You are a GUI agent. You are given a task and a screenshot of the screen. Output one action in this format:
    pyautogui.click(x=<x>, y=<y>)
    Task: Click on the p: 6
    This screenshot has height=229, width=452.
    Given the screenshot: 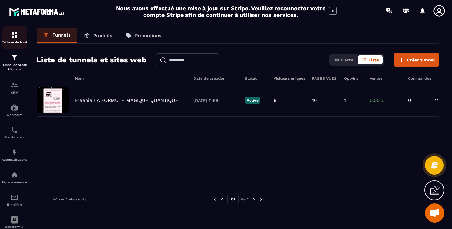 What is the action you would take?
    pyautogui.click(x=275, y=100)
    